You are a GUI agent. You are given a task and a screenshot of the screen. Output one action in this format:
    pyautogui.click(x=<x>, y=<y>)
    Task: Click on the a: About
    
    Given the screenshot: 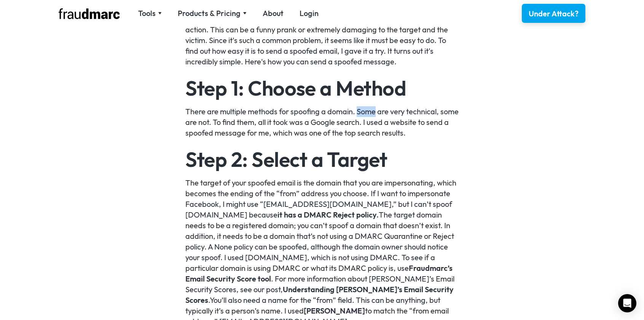 What is the action you would take?
    pyautogui.click(x=273, y=14)
    